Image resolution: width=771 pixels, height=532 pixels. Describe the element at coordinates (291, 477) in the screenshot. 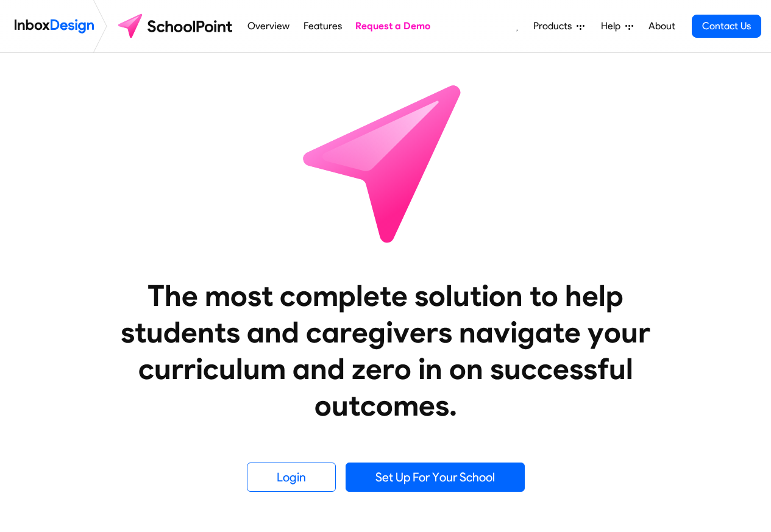

I see `a: Login` at that location.